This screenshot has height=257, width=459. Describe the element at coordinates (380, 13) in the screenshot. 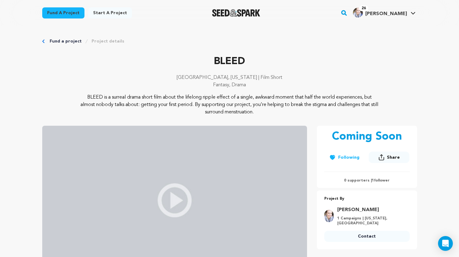

I see `div: Kelly K.'s Profile` at that location.